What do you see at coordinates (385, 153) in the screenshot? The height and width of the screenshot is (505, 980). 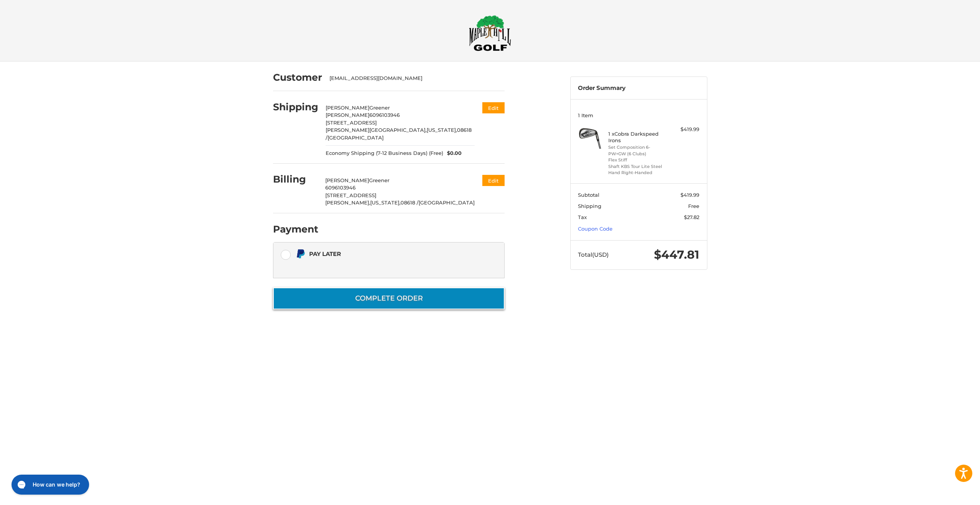 I see `span: Economy Shipping (7-12 Business Days) (Free)` at bounding box center [385, 153].